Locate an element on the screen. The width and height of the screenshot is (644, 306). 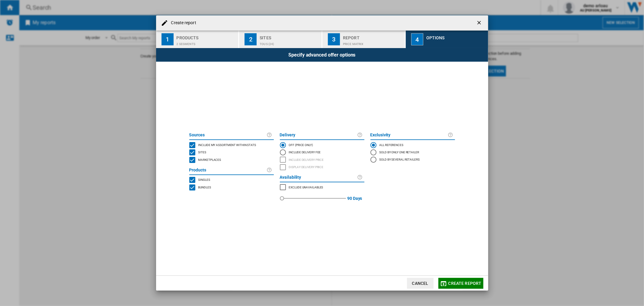
md-slider: red is located at coordinates (314, 199).